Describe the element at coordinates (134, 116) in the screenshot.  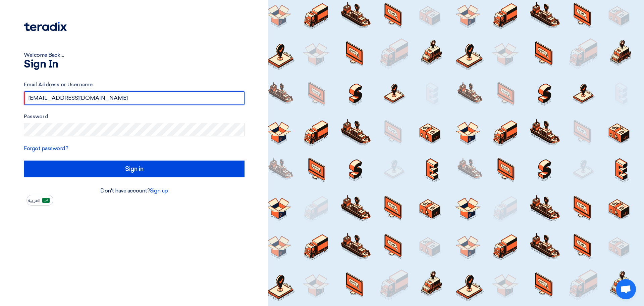
I see `label: Password` at that location.